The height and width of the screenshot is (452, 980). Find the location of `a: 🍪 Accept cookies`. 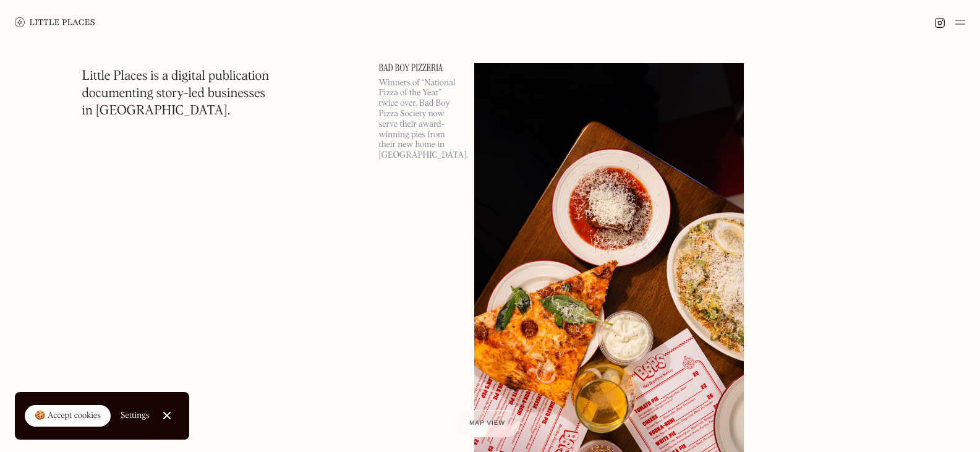

a: 🍪 Accept cookies is located at coordinates (67, 417).